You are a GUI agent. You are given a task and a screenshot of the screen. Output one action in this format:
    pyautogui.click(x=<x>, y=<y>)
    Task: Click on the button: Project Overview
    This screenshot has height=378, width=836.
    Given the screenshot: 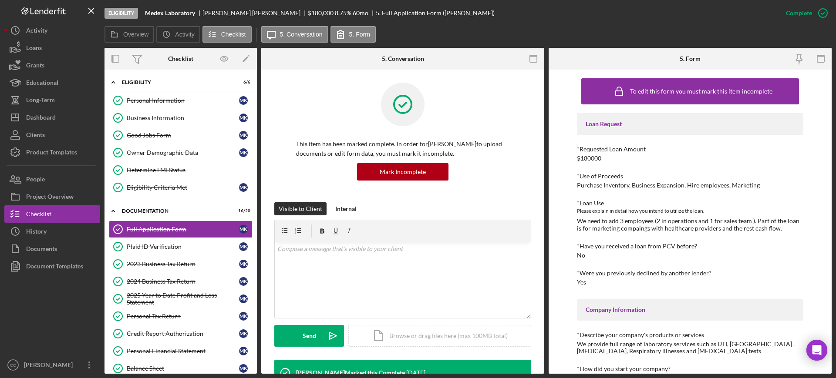 What is the action you would take?
    pyautogui.click(x=52, y=197)
    